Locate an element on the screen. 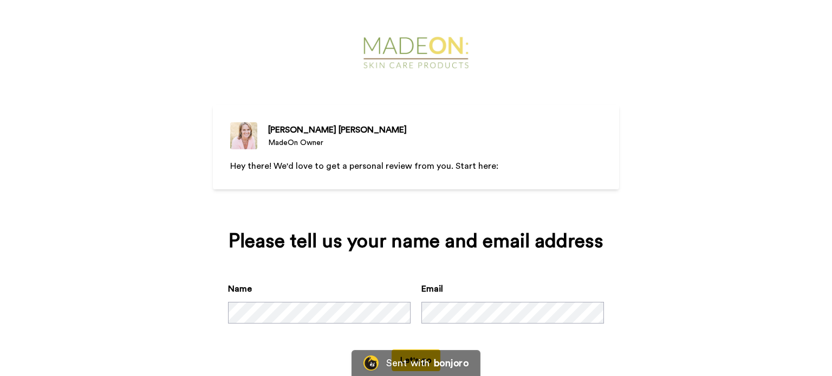 The image size is (832, 376). img: https://cdn.bonjoro.com/media/e21a572c-c4c3-4b22-b306-9e1461611492/ec453d13-a6a3-432f-9ac0-3bcff4... is located at coordinates (416, 53).